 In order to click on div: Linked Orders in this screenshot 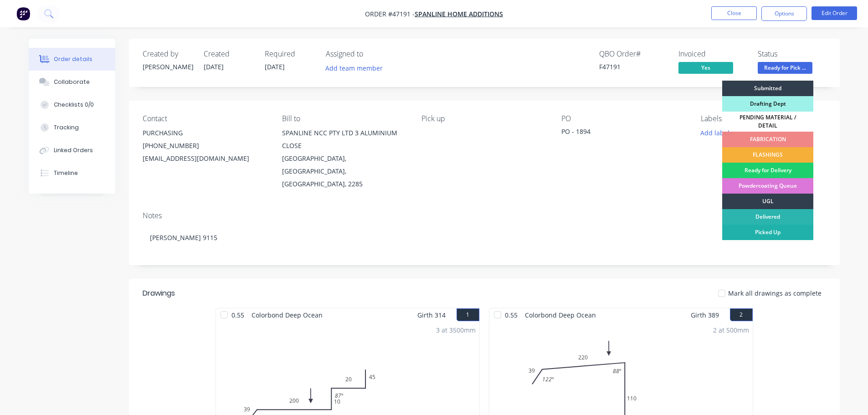, I will do `click(73, 151)`.